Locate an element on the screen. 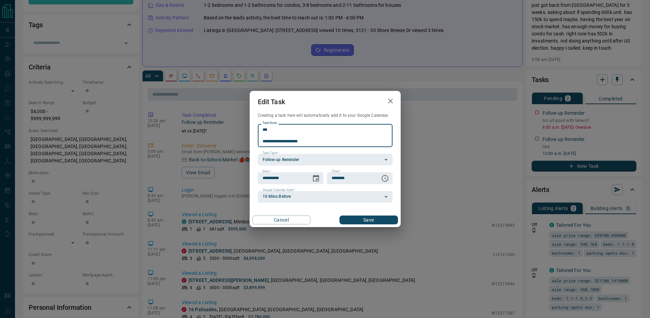 This screenshot has height=318, width=650. div: 10 Mins Before is located at coordinates (325, 196).